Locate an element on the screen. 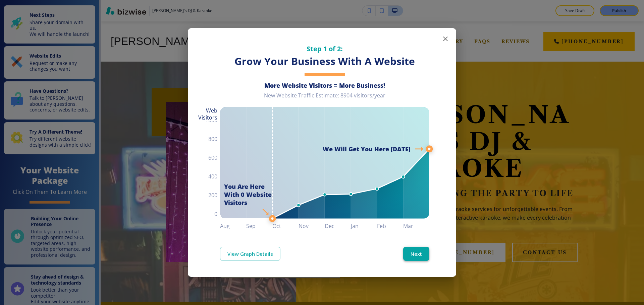 The width and height of the screenshot is (644, 305). h6: Dec is located at coordinates (338, 226).